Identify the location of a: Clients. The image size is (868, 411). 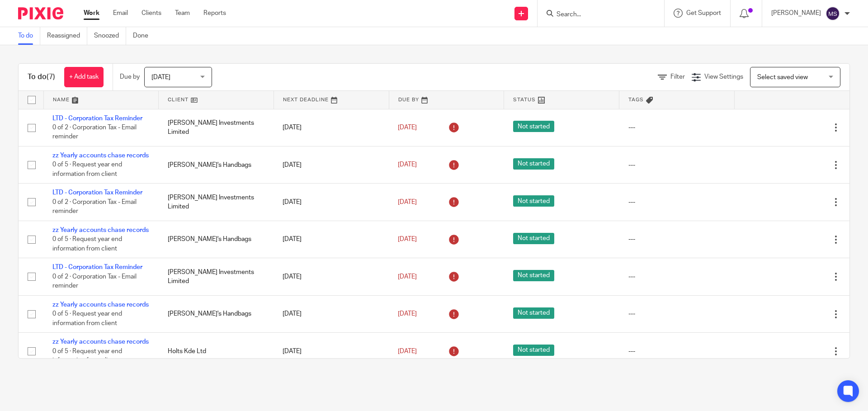
(151, 13).